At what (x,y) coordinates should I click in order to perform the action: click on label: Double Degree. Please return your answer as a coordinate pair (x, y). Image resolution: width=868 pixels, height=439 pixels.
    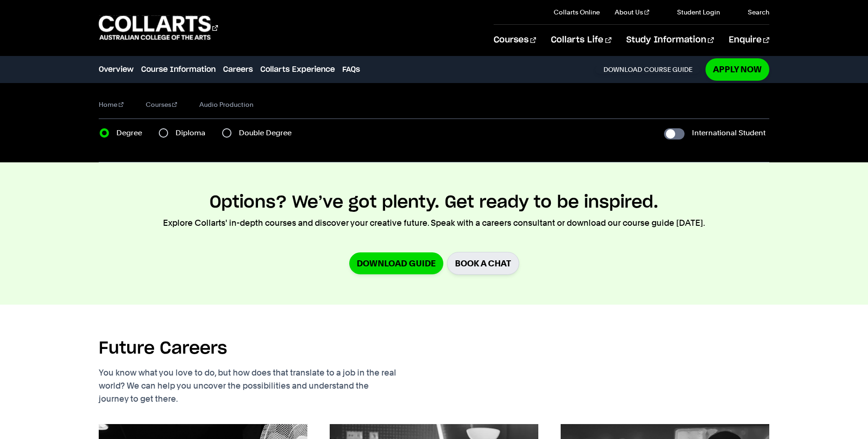
    Looking at the image, I should click on (268, 133).